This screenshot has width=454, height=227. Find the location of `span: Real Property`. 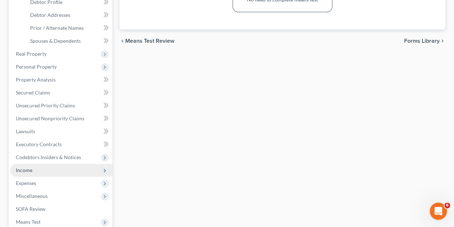

span: Real Property is located at coordinates (31, 53).